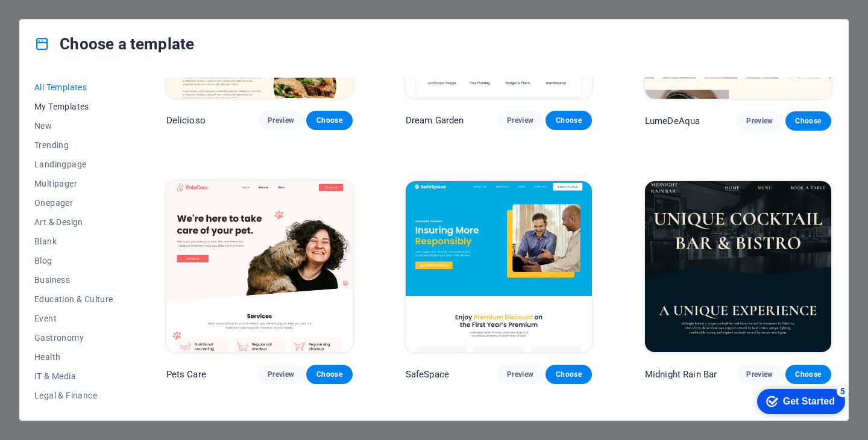 This screenshot has width=868, height=440. Describe the element at coordinates (74, 357) in the screenshot. I see `span: Health` at that location.